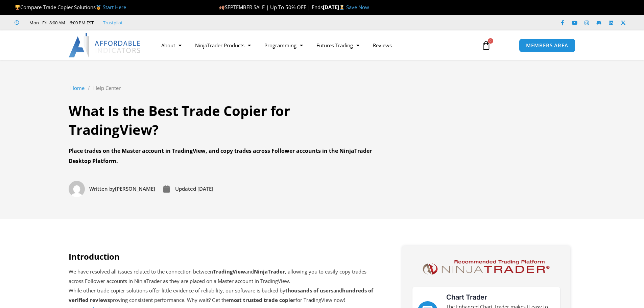 This screenshot has width=644, height=308. Describe the element at coordinates (94, 256) in the screenshot. I see `strong: Introduction` at that location.